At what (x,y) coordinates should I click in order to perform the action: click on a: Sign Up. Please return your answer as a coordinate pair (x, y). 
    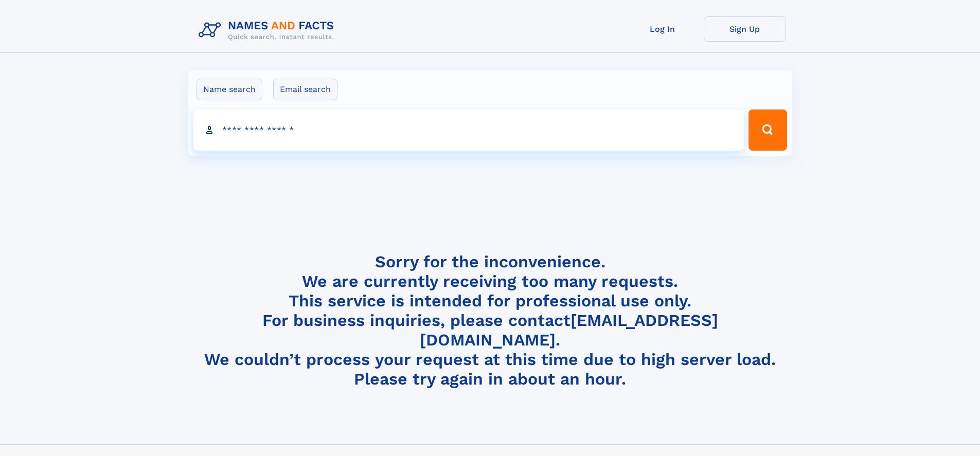
    Looking at the image, I should click on (745, 29).